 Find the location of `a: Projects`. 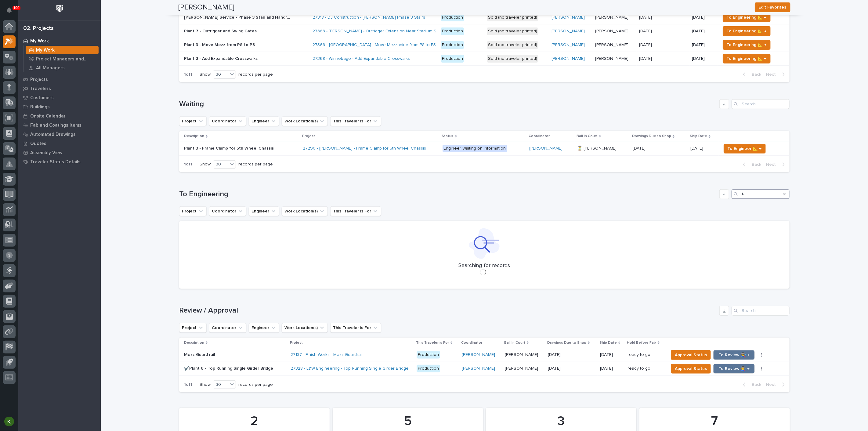

a: Projects is located at coordinates (59, 79).